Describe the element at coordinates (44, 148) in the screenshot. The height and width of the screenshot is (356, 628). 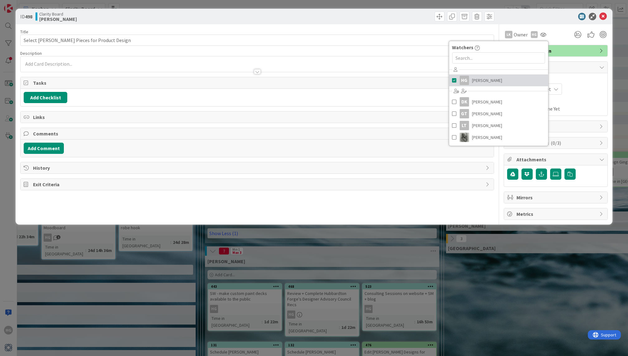
I see `button: Add Comment` at that location.